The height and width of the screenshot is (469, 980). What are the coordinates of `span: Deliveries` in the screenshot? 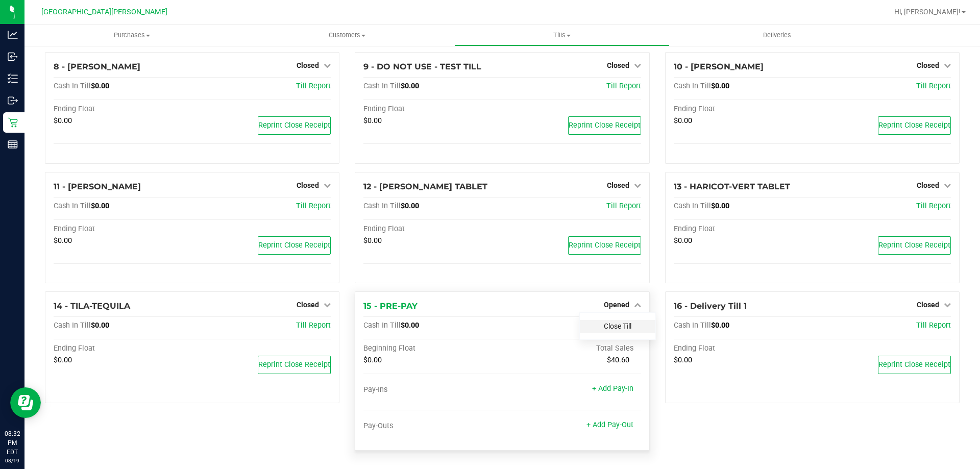 It's located at (777, 35).